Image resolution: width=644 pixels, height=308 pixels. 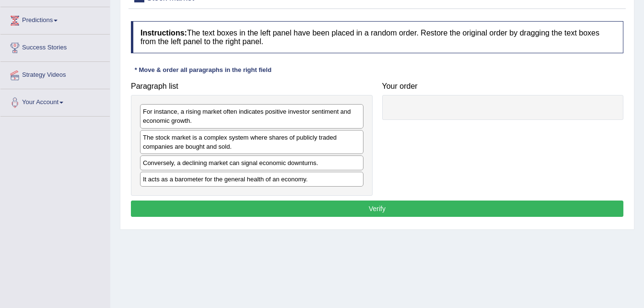 I want to click on a: Strategy Videos, so click(x=55, y=74).